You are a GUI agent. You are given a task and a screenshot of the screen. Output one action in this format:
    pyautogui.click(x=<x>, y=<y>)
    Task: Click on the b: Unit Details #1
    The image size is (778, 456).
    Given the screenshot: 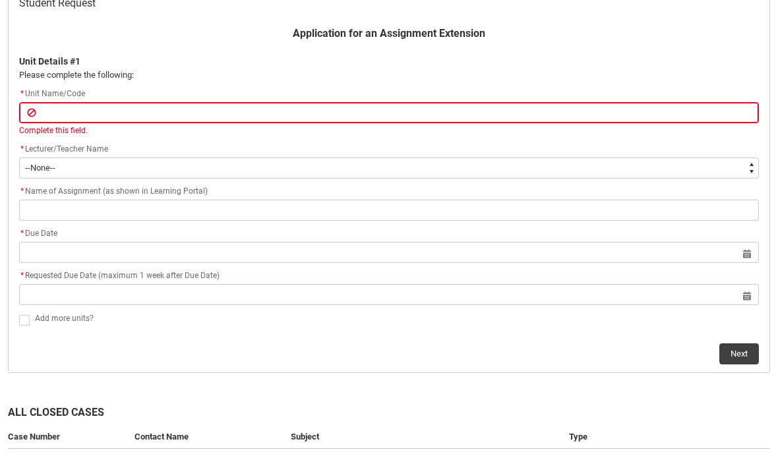 What is the action you would take?
    pyautogui.click(x=49, y=61)
    